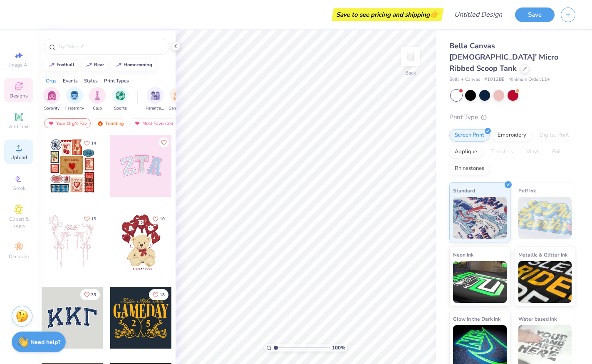  Describe the element at coordinates (60, 65) in the screenshot. I see `button: football` at that location.